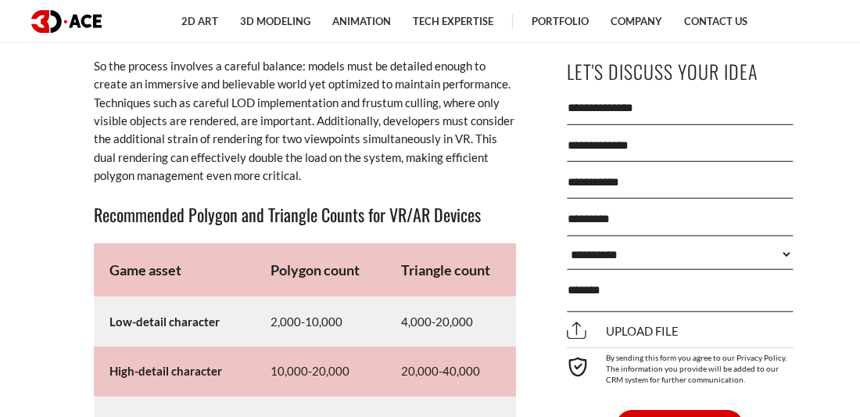 This screenshot has width=860, height=417. What do you see at coordinates (145, 270) in the screenshot?
I see `strong: Game asset` at bounding box center [145, 270].